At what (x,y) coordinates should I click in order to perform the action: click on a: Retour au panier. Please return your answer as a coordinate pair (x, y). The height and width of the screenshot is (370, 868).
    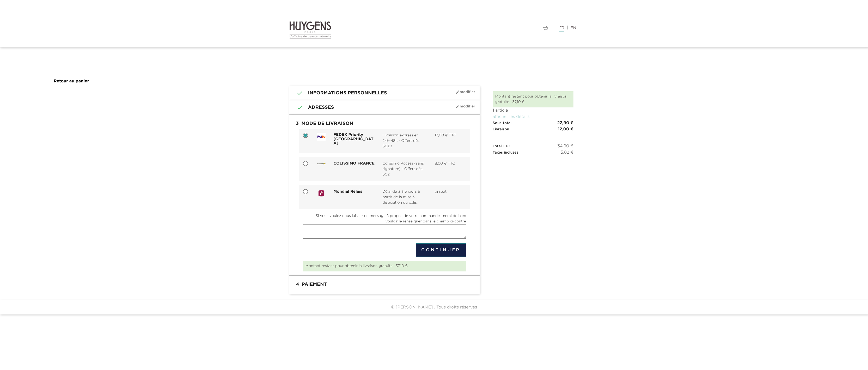
    Looking at the image, I should click on (71, 81).